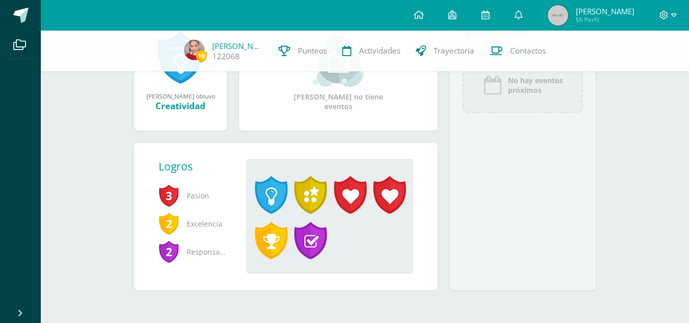  What do you see at coordinates (169, 195) in the screenshot?
I see `span: 3` at bounding box center [169, 195].